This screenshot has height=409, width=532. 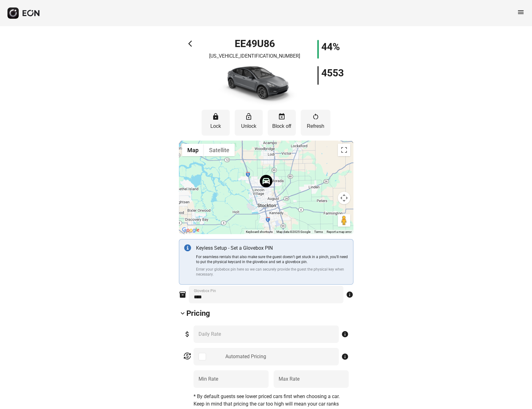 What do you see at coordinates (272, 248) in the screenshot?
I see `p: Keyless Setup - Set a Glovebox PIN` at bounding box center [272, 248].